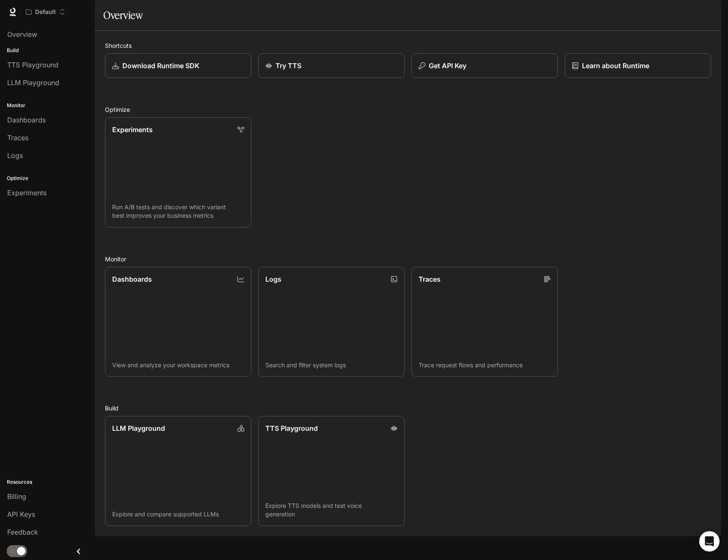  What do you see at coordinates (485, 365) in the screenshot?
I see `p: Trace request flows and performance` at bounding box center [485, 365].